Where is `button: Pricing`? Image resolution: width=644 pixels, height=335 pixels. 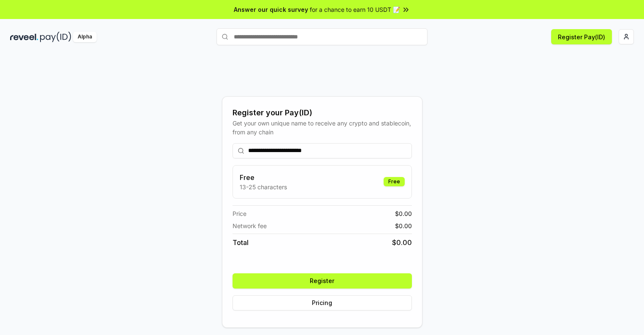 button: Pricing is located at coordinates (322, 303).